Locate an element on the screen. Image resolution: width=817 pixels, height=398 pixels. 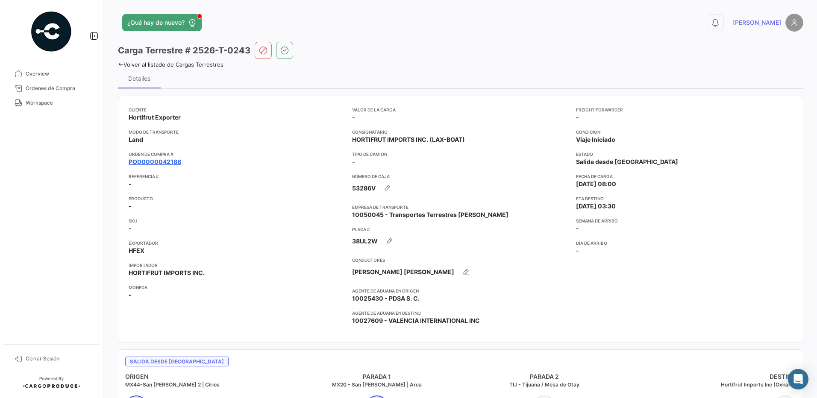
h4: PARADA 2 is located at coordinates (545, 377).